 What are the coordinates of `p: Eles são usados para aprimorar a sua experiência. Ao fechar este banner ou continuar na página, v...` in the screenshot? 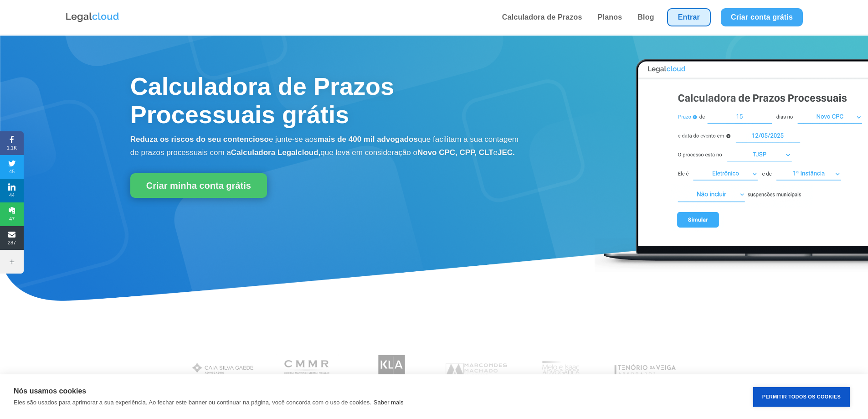 It's located at (192, 402).